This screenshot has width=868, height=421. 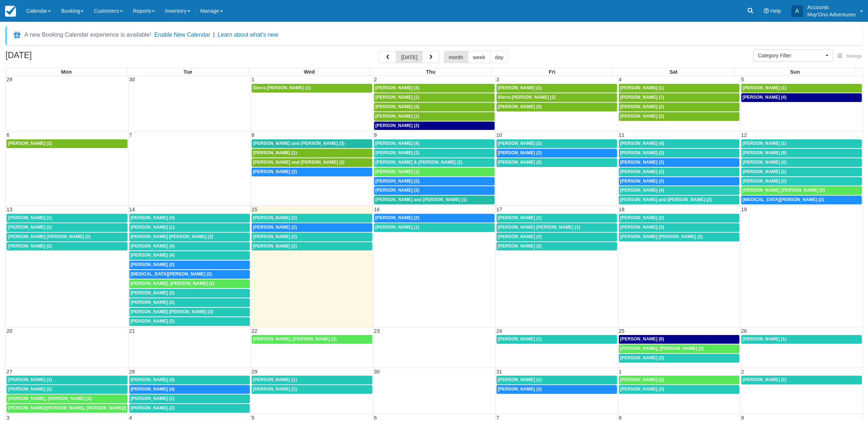 What do you see at coordinates (499, 372) in the screenshot?
I see `span: 31` at bounding box center [499, 372].